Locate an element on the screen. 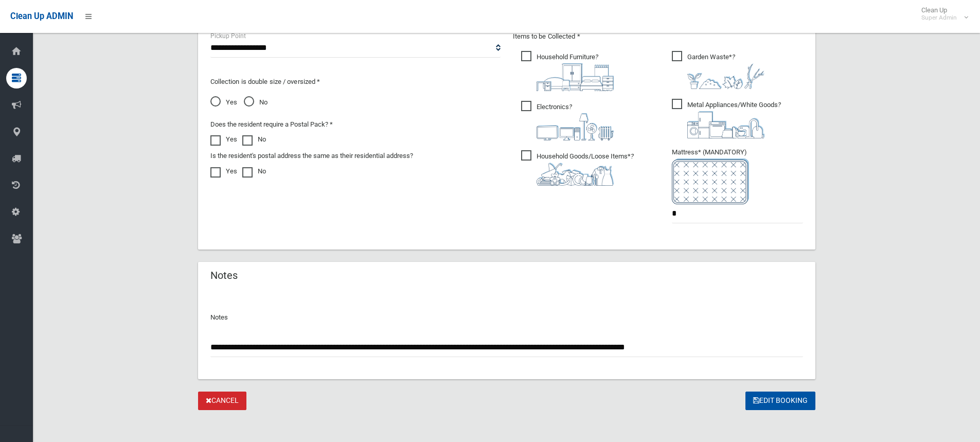  label: Does the resident require a Postal Pack? * is located at coordinates (272, 124).